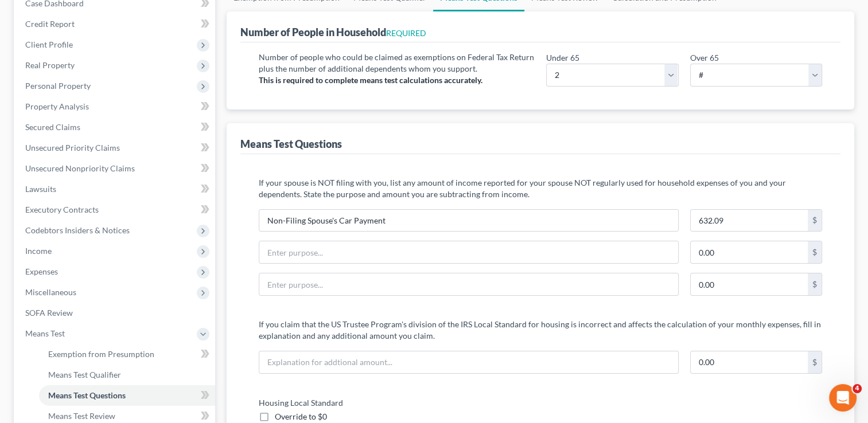  What do you see at coordinates (50, 24) in the screenshot?
I see `span: Credit Report` at bounding box center [50, 24].